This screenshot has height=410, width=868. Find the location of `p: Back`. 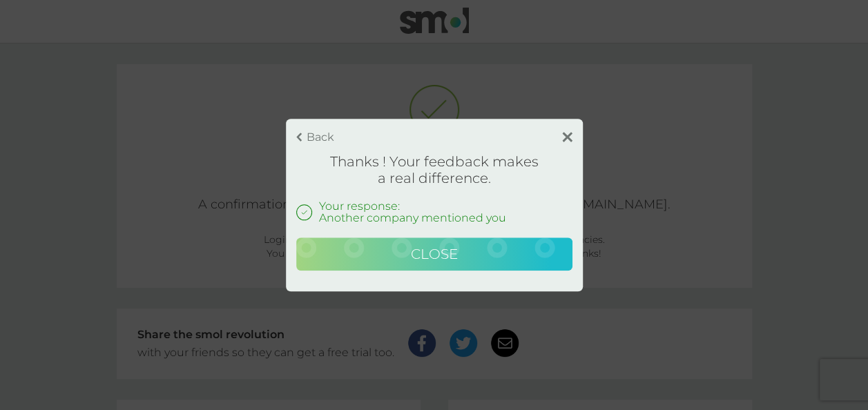

p: Back is located at coordinates (320, 137).